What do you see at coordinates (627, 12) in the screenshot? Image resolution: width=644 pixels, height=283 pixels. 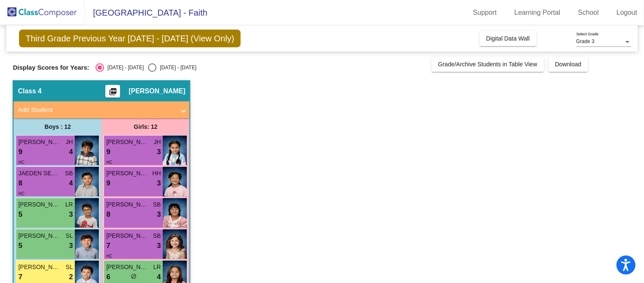 I see `a: Logout` at bounding box center [627, 12].